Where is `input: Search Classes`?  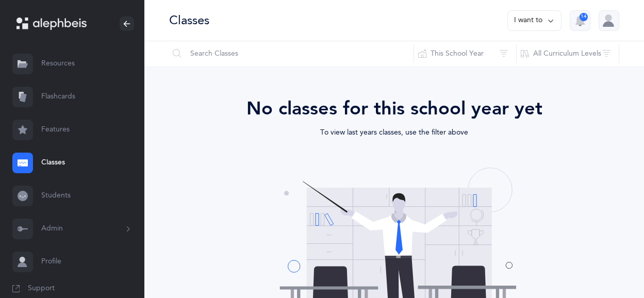 input: Search Classes is located at coordinates (291, 53).